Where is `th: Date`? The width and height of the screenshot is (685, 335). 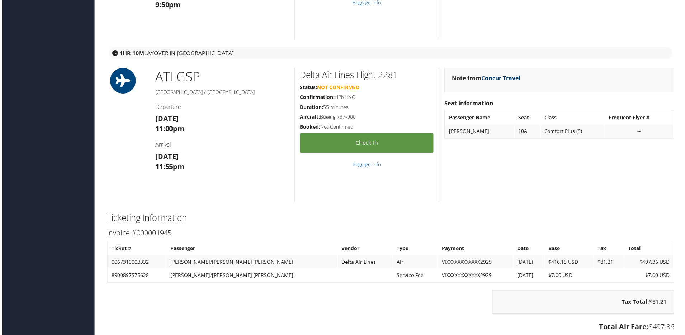 th: Date is located at coordinates (530, 250).